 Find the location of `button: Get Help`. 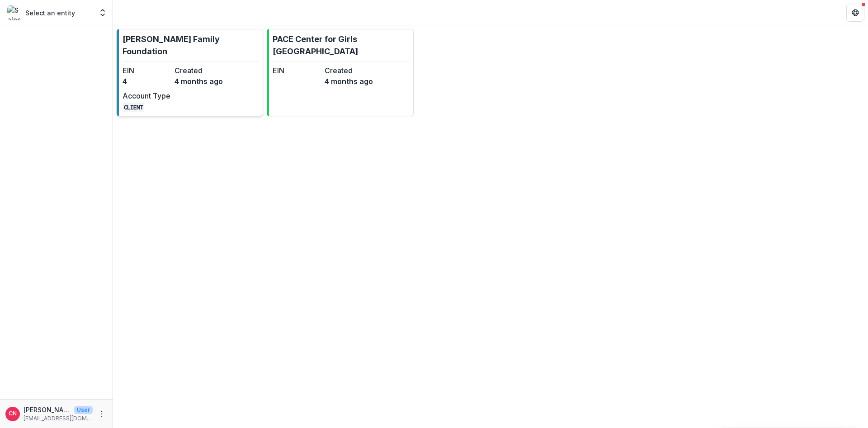

button: Get Help is located at coordinates (855, 13).